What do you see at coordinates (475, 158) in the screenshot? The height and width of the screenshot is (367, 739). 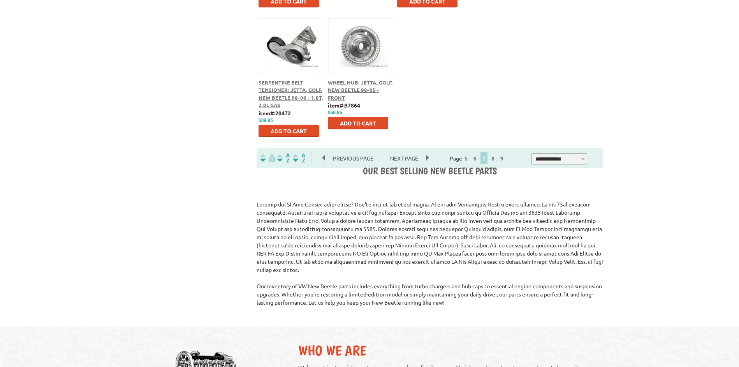 I see `a: 6` at bounding box center [475, 158].